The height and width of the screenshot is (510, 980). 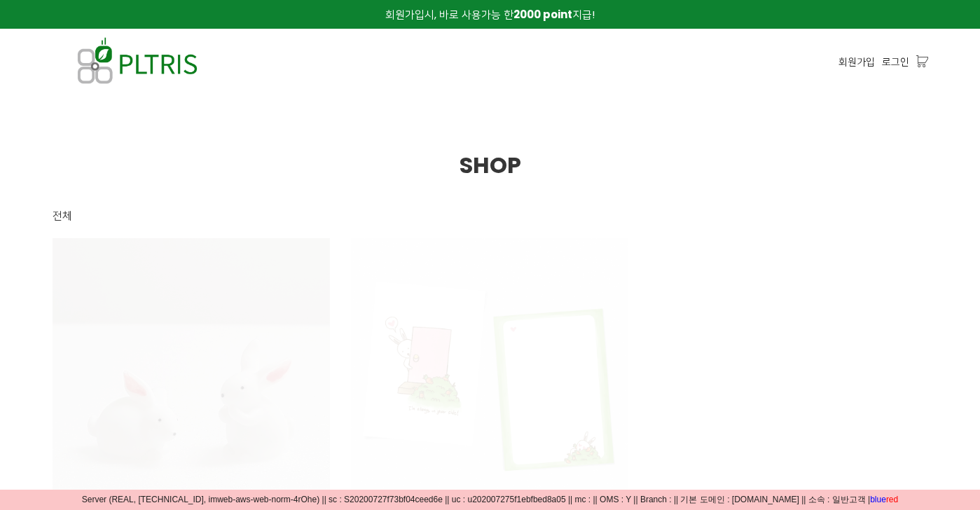 I want to click on a: 로그인, so click(x=895, y=62).